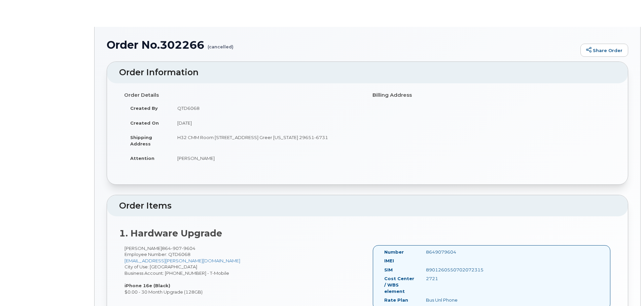 The height and width of the screenshot is (306, 644). Describe the element at coordinates (142, 159) in the screenshot. I see `strong: Attention` at that location.